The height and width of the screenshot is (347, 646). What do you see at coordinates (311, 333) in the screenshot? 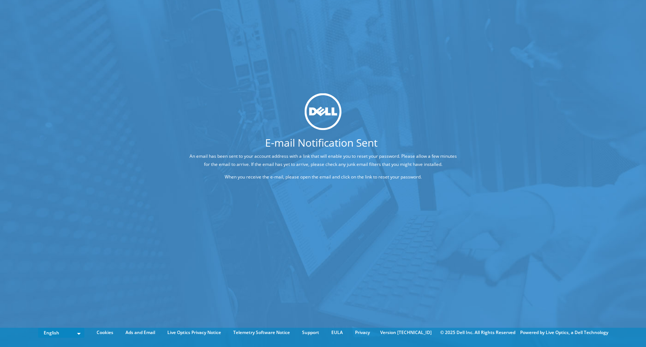
I see `a: Support` at bounding box center [311, 333].